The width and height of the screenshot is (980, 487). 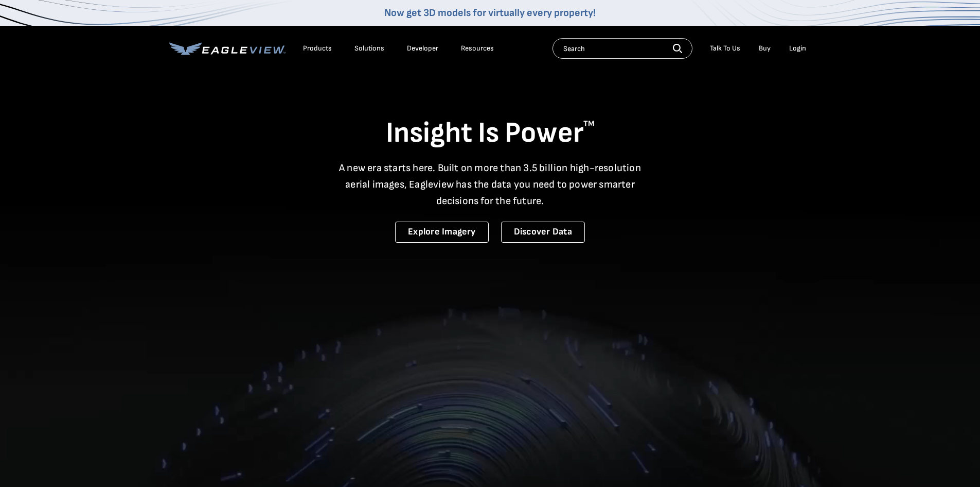 What do you see at coordinates (725, 48) in the screenshot?
I see `div: Talk To Us` at bounding box center [725, 48].